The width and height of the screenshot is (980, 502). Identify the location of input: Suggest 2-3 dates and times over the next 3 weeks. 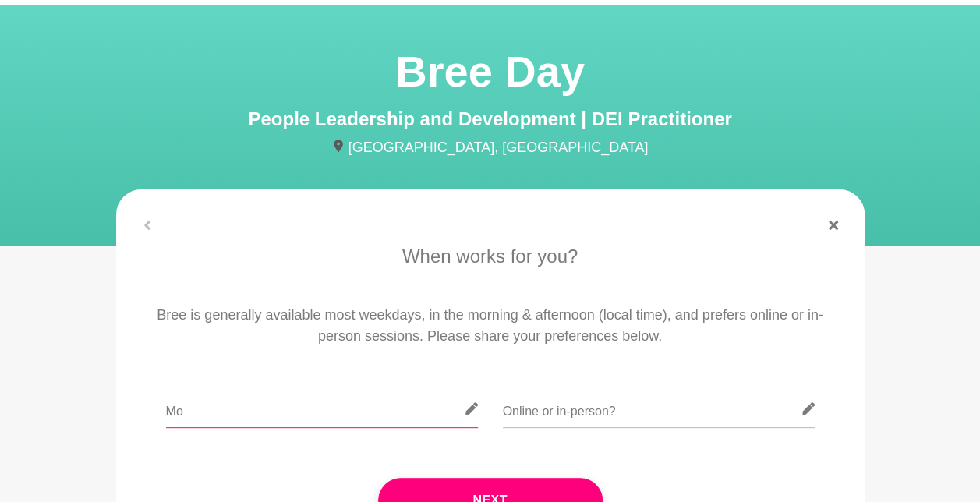
(322, 409).